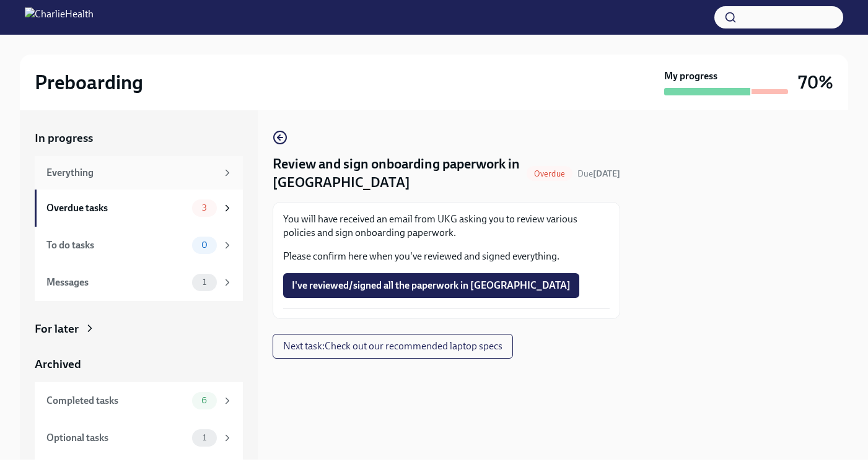 This screenshot has height=472, width=868. What do you see at coordinates (549, 173) in the screenshot?
I see `span: Overdue` at bounding box center [549, 173].